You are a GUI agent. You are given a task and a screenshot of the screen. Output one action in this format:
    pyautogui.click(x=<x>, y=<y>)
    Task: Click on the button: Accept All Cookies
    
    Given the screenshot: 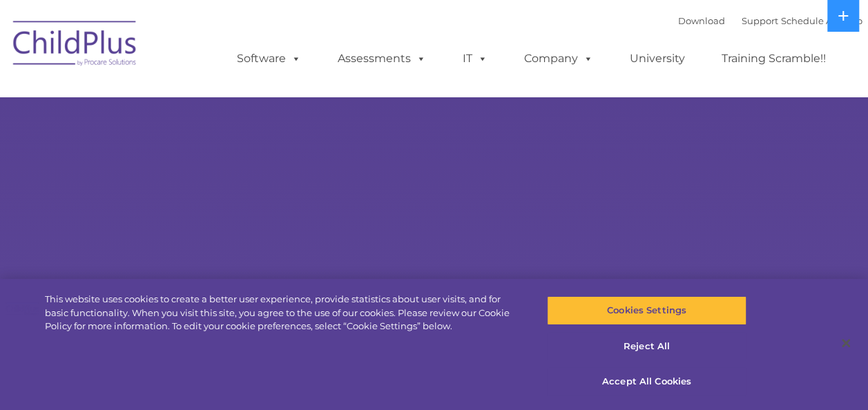 What is the action you would take?
    pyautogui.click(x=647, y=382)
    